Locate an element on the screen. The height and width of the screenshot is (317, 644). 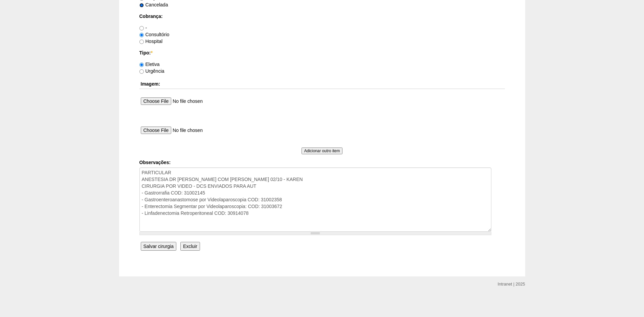
input: Urgência is located at coordinates (142, 71).